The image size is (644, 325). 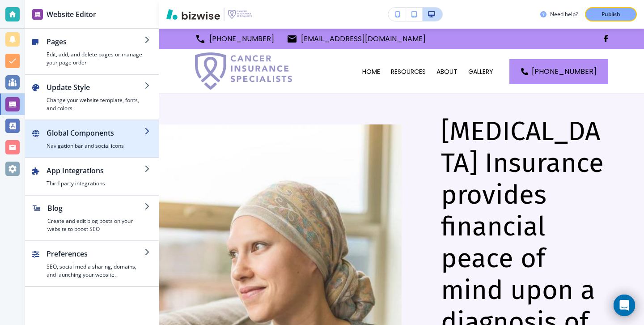 I want to click on button: BlogCreate and edit blog posts on your website to boost SEO, so click(x=91, y=217).